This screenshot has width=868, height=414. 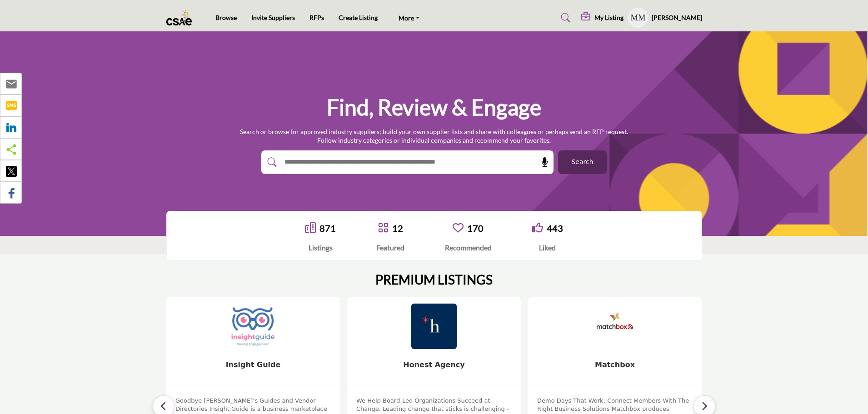 I want to click on a: 443, so click(x=555, y=228).